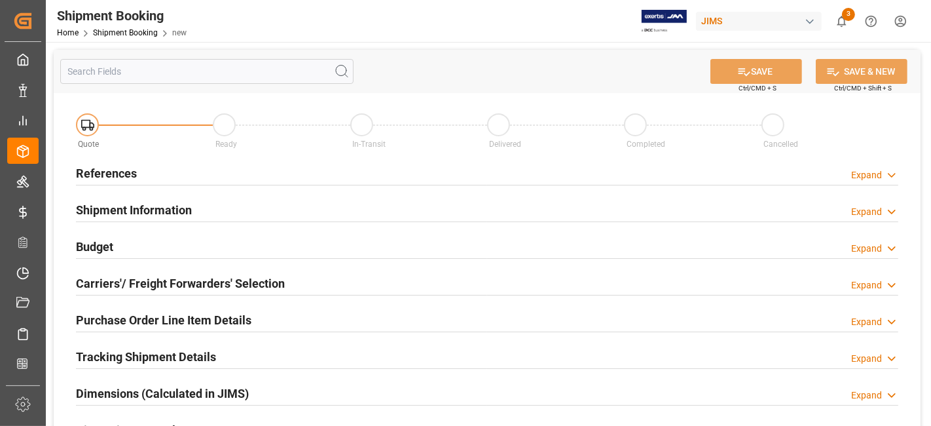 This screenshot has width=931, height=426. What do you see at coordinates (862, 71) in the screenshot?
I see `button: SAVE & NEW` at bounding box center [862, 71].